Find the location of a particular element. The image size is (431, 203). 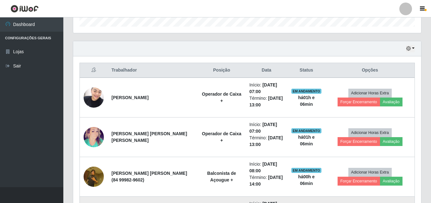

th: Opções is located at coordinates (370, 70).